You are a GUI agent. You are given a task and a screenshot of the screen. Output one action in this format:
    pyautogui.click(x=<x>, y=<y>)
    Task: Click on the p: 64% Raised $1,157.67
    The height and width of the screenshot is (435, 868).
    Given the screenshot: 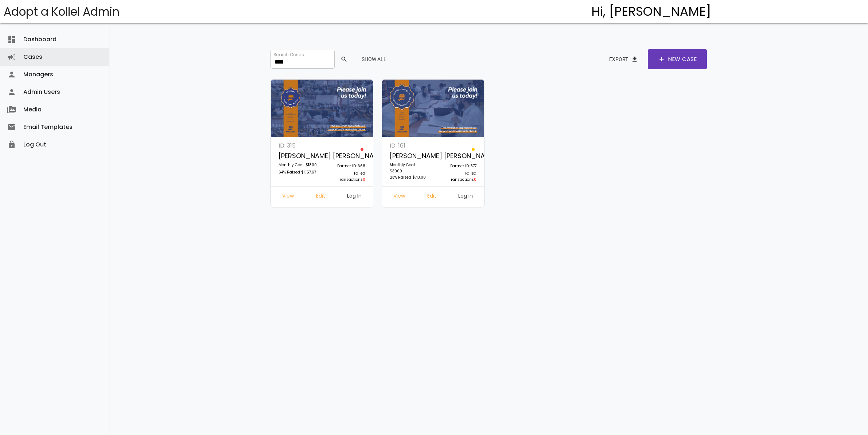 What is the action you would take?
    pyautogui.click(x=299, y=173)
    